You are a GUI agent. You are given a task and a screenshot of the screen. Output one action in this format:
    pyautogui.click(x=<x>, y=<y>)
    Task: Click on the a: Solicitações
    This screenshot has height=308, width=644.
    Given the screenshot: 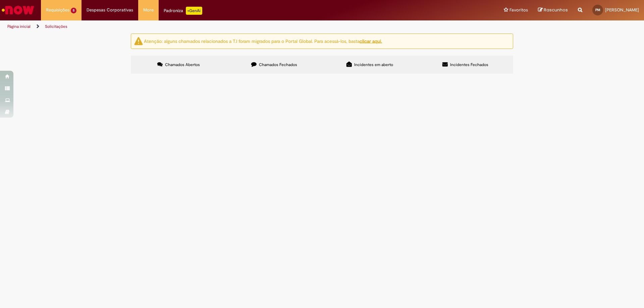 What is the action you would take?
    pyautogui.click(x=56, y=26)
    